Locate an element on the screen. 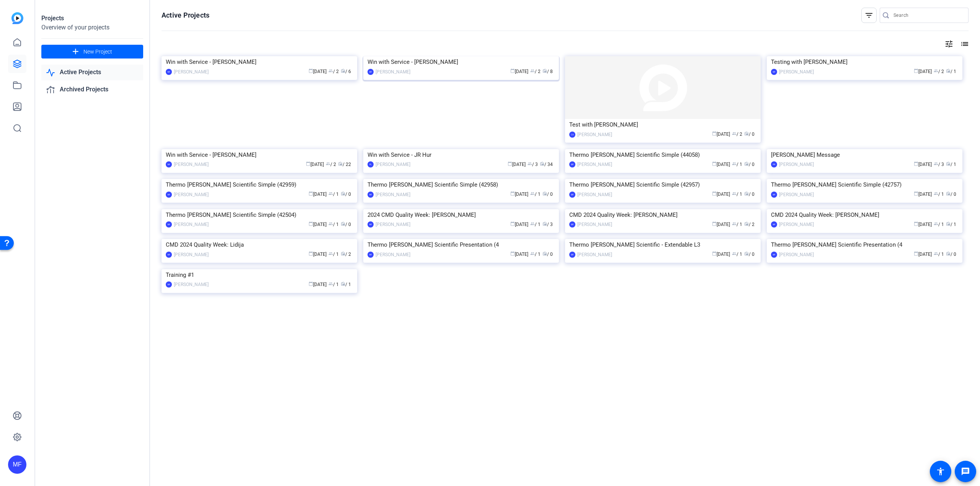 This screenshot has width=980, height=486. mat-icon: list is located at coordinates (964, 44).